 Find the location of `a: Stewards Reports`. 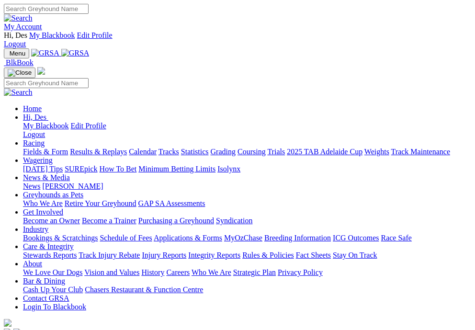

a: Stewards Reports is located at coordinates (50, 255).